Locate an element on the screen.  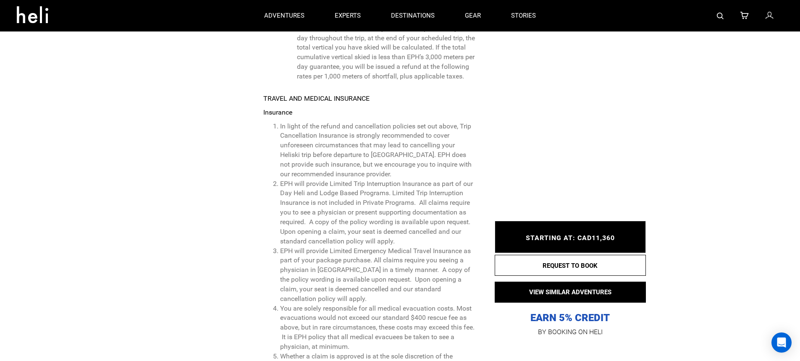
p: EARN 5% CREDIT is located at coordinates (570, 276).